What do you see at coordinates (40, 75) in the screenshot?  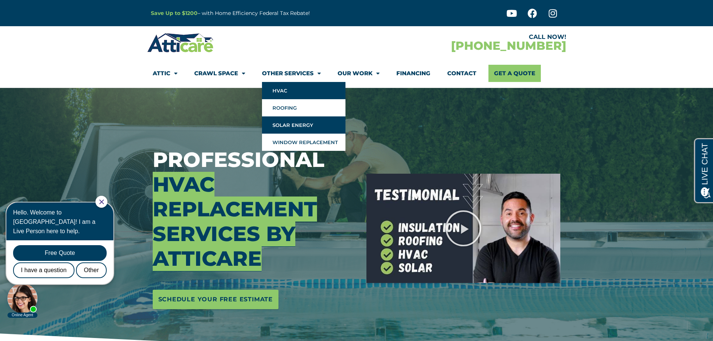 I see `div: I have a question` at bounding box center [40, 75].